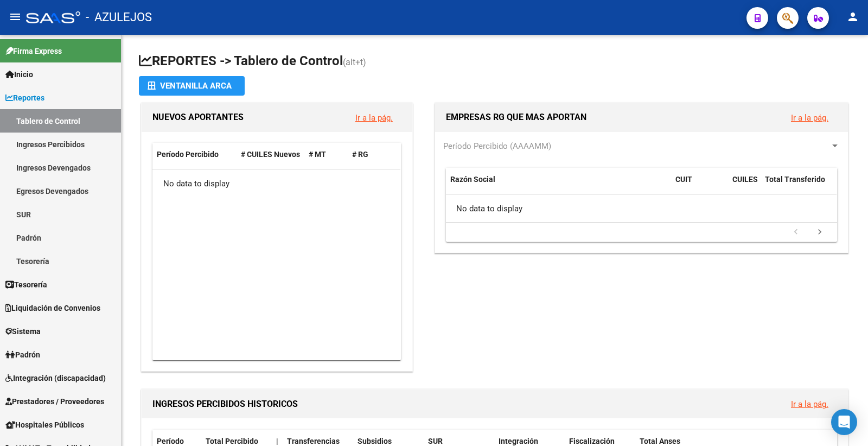  I want to click on span: (alt+t), so click(354, 62).